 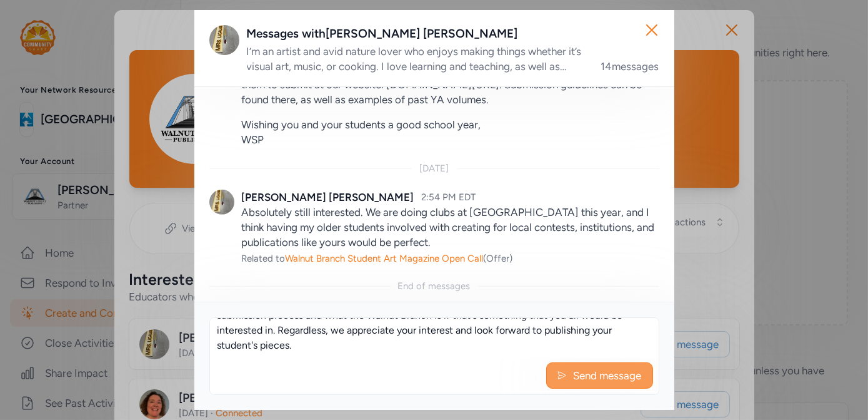 I want to click on p: Wishing you and your students a good school year, WSP, so click(x=451, y=132).